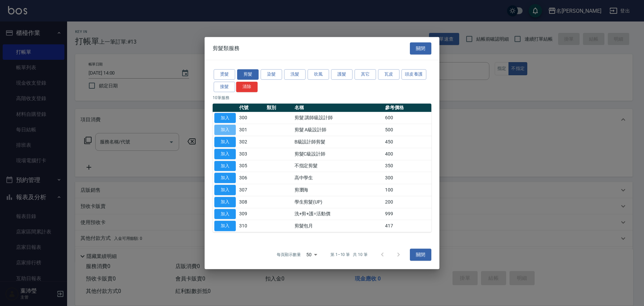 The image size is (644, 306). What do you see at coordinates (279, 108) in the screenshot?
I see `th: 類別` at bounding box center [279, 108].